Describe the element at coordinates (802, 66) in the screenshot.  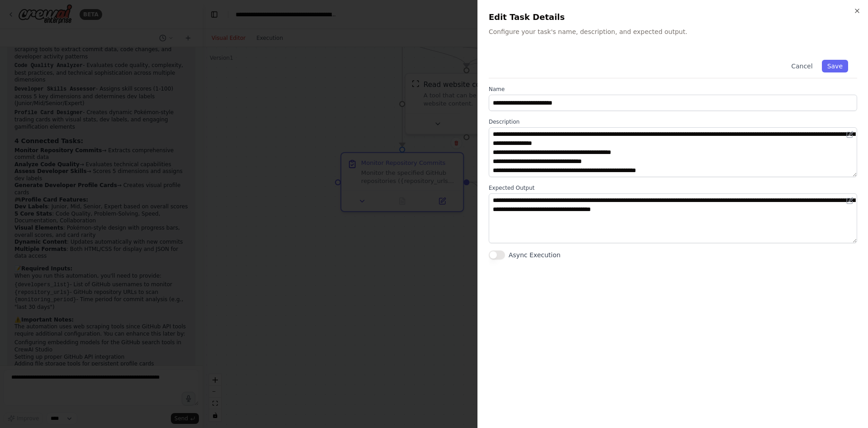
I see `button: Cancel` at that location.